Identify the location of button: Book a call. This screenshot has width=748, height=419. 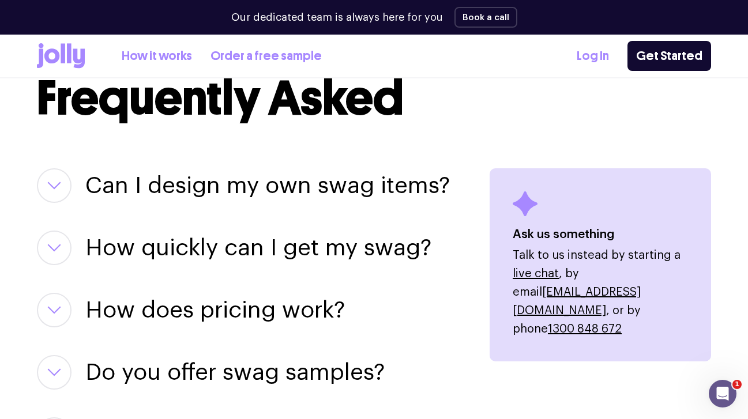
(486, 17).